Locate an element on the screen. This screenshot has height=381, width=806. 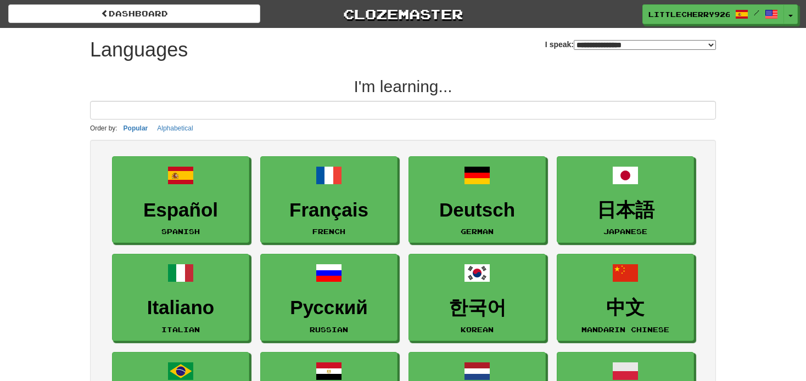
button: Popular is located at coordinates (136, 128).